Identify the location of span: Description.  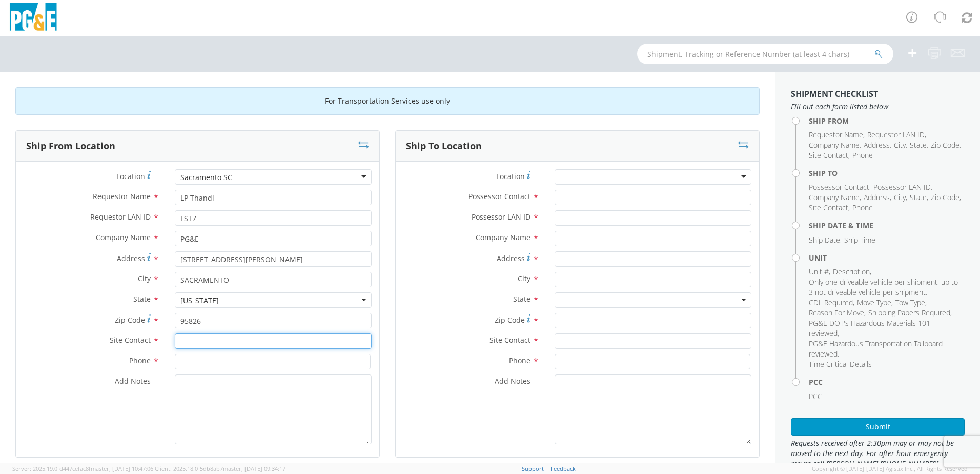
(851, 271).